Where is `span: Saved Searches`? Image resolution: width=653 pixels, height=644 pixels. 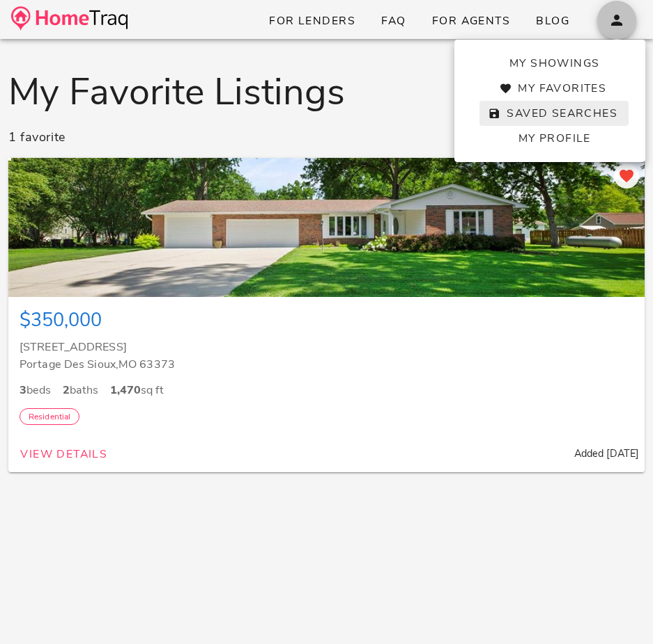
span: Saved Searches is located at coordinates (554, 113).